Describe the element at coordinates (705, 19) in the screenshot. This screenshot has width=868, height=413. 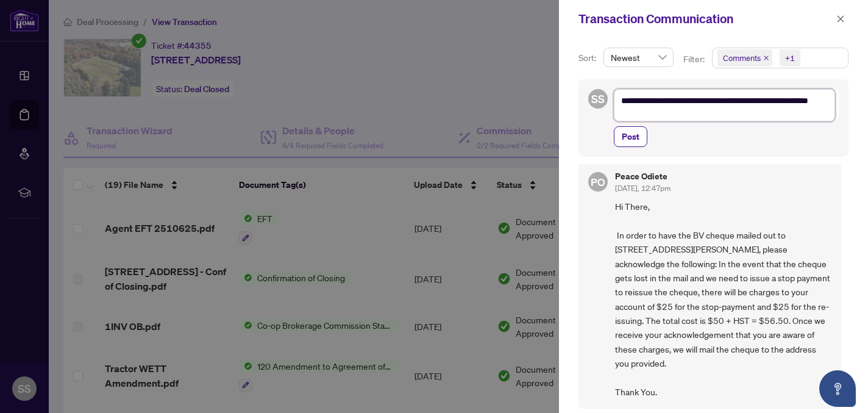
I see `div: Transaction Communication` at that location.